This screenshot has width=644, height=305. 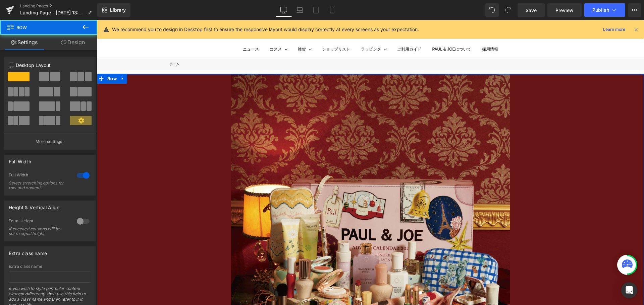 I want to click on nav: セカンダリナビゲーション, so click(x=517, y=11).